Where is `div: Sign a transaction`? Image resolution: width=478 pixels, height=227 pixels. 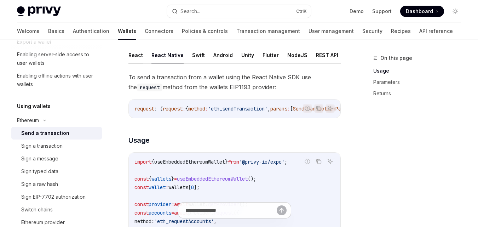
div: Sign a transaction is located at coordinates (42, 146).